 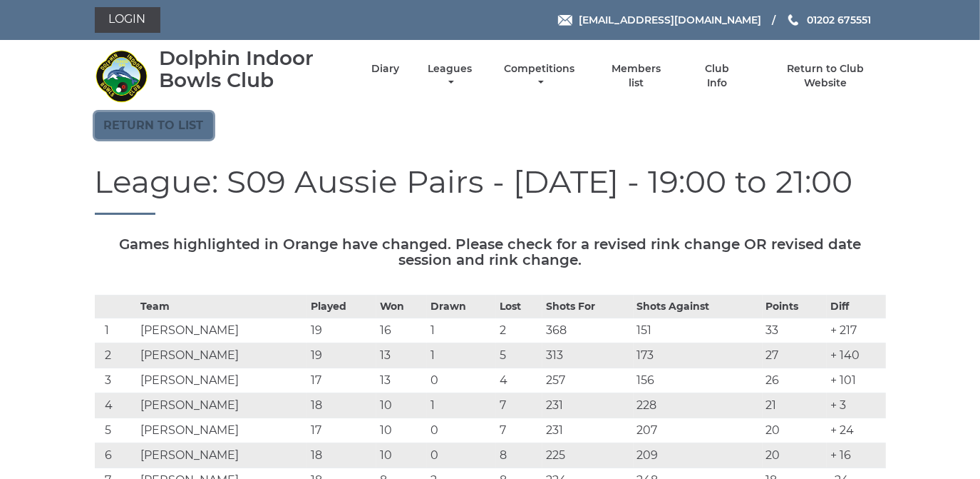 I want to click on td: 156, so click(x=698, y=381).